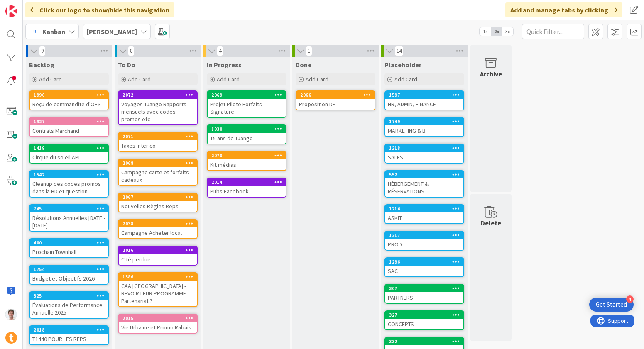 Image resolution: width=644 pixels, height=349 pixels. I want to click on img: Visit kanbanzone.com, so click(11, 11).